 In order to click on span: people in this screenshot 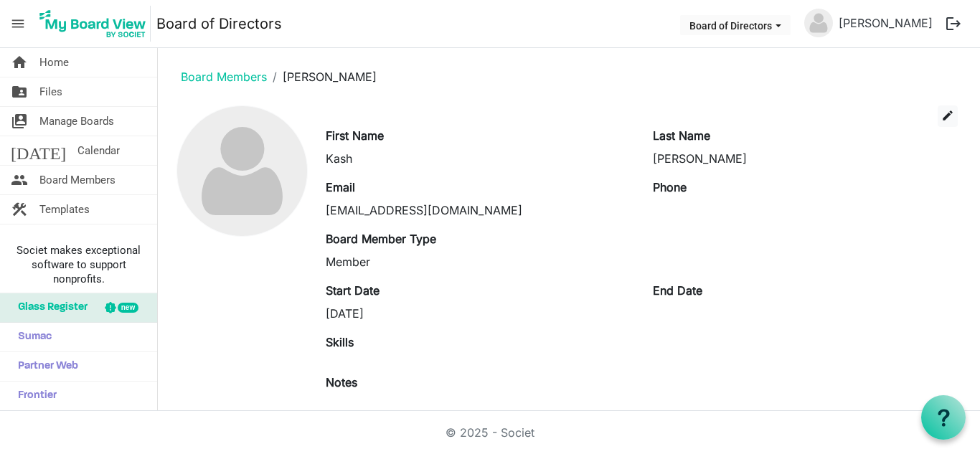, I will do `click(19, 180)`.